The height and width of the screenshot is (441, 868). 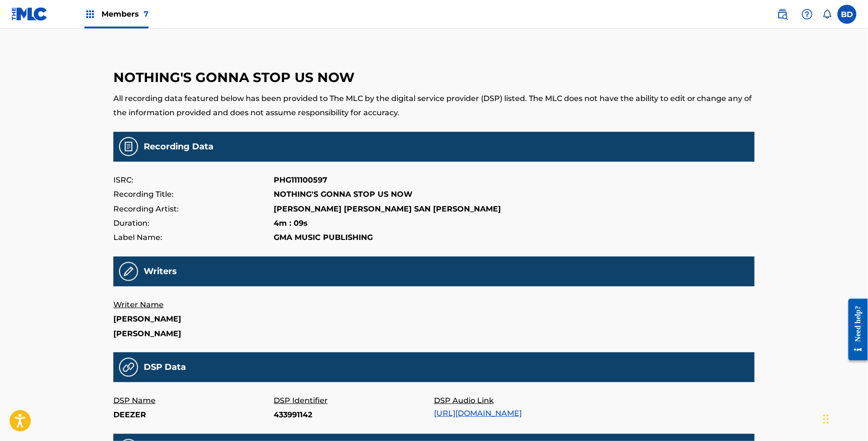 What do you see at coordinates (90, 14) in the screenshot?
I see `img: Top Rightsholders` at bounding box center [90, 14].